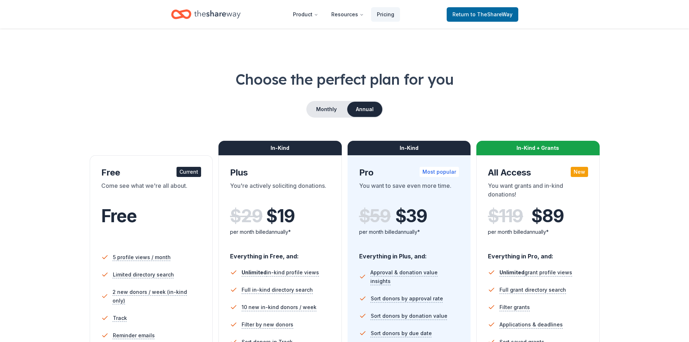 Image resolution: width=689 pixels, height=342 pixels. What do you see at coordinates (411, 216) in the screenshot?
I see `span: $ 39` at bounding box center [411, 216].